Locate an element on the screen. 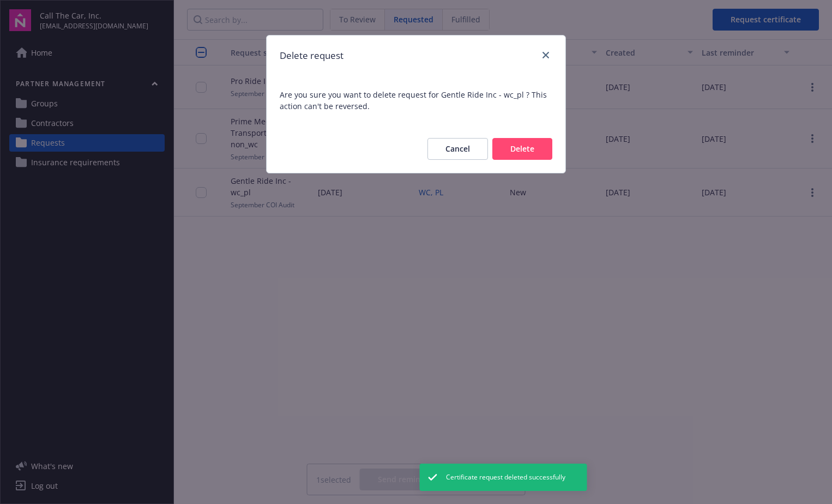 The width and height of the screenshot is (832, 504). h1: Delete request is located at coordinates (311, 55).